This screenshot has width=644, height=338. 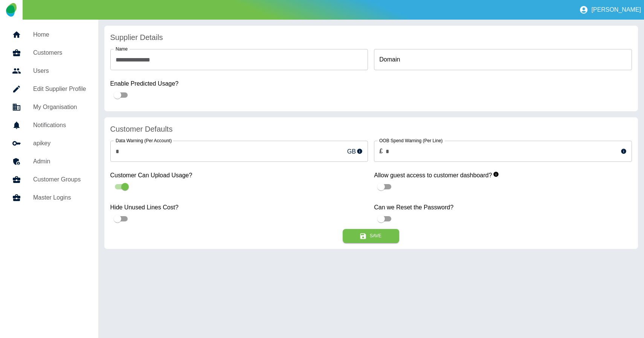 What do you see at coordinates (49, 107) in the screenshot?
I see `a: My Organisation` at bounding box center [49, 107].